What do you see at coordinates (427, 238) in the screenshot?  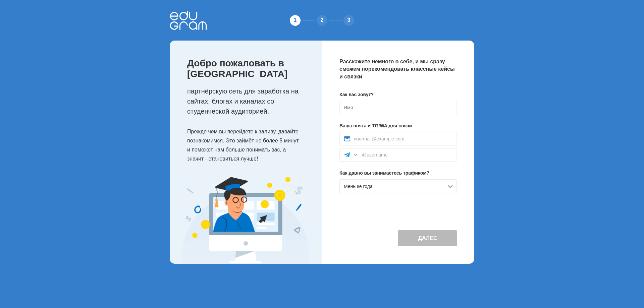 I see `button: Далее` at bounding box center [427, 238].